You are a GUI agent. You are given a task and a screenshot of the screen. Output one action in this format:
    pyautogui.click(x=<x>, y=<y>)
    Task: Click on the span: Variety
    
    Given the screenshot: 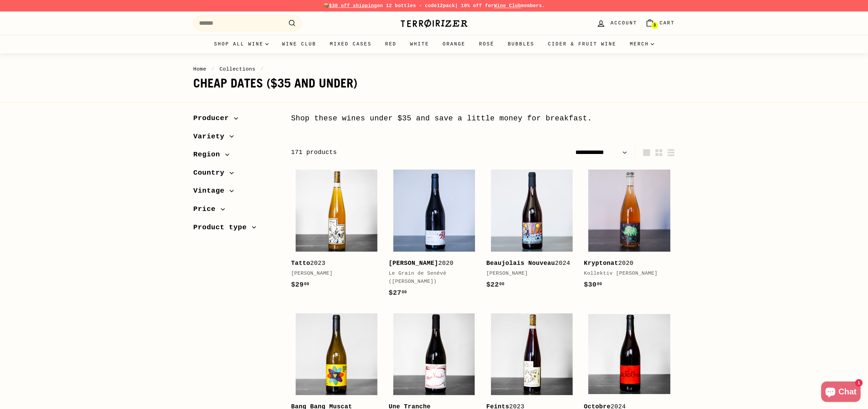 What is the action you would take?
    pyautogui.click(x=211, y=137)
    